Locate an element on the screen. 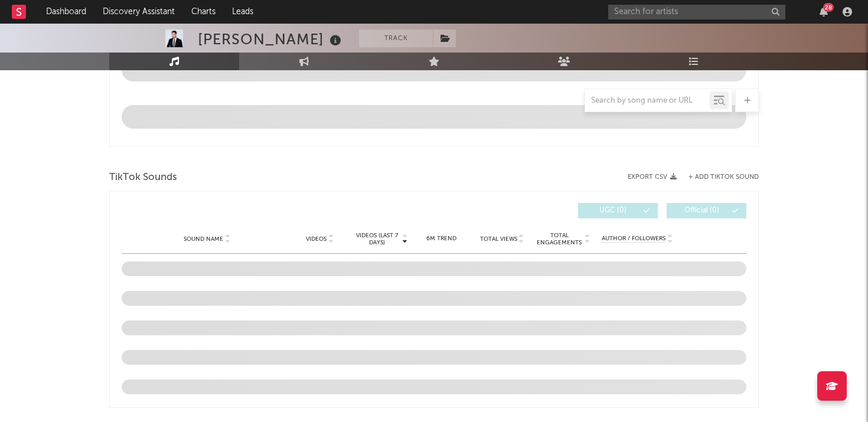 This screenshot has height=422, width=868. button: UGC(0) is located at coordinates (618, 211).